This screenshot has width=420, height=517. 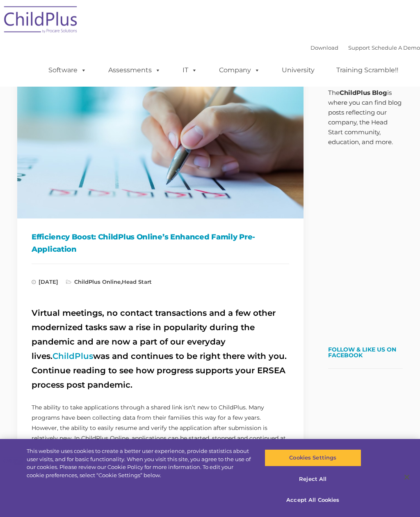 I want to click on a: Follow & Like Us on Facebook, so click(x=362, y=352).